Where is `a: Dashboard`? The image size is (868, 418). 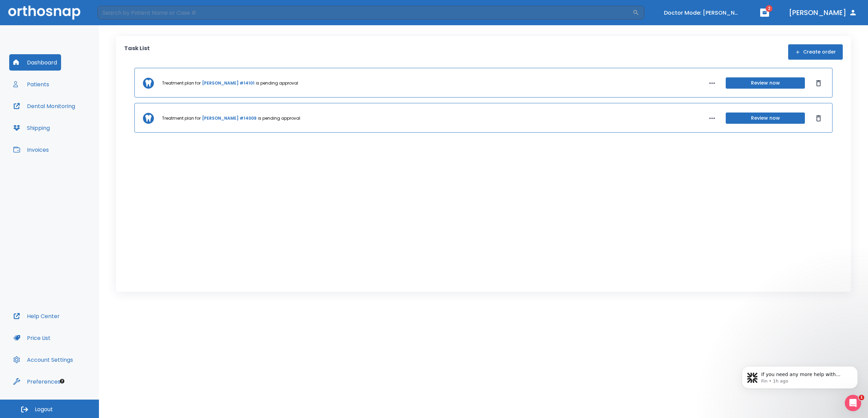 a: Dashboard is located at coordinates (35, 62).